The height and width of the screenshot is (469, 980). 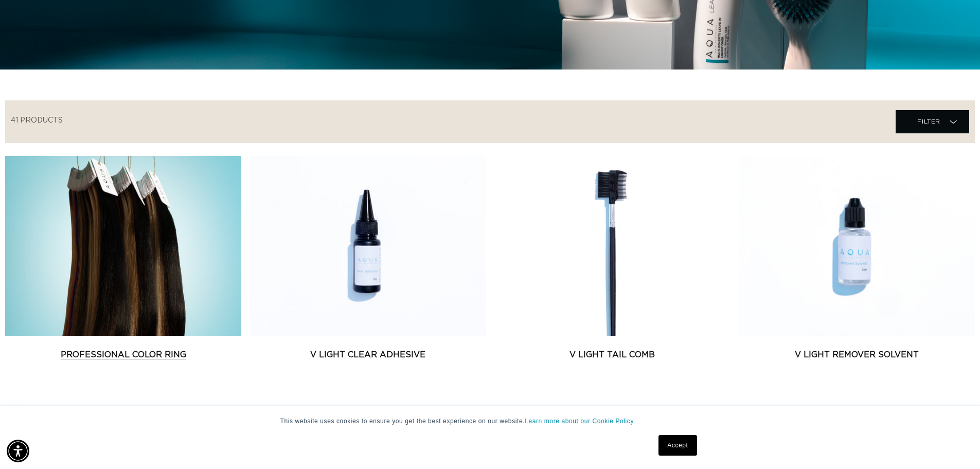 I want to click on a: V Light Clear Adhesive, so click(x=367, y=355).